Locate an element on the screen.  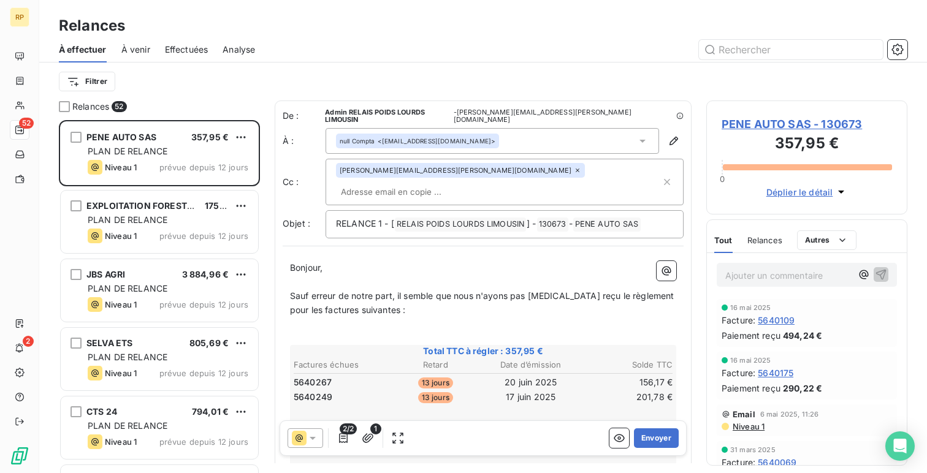
span: EXPLOITATION FORESTIERE CHADELAT is located at coordinates (170, 205).